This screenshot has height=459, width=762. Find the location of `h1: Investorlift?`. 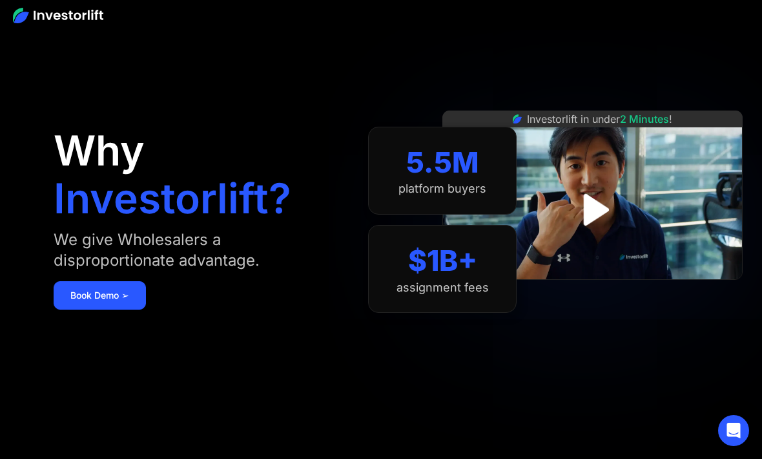

h1: Investorlift? is located at coordinates (172, 198).